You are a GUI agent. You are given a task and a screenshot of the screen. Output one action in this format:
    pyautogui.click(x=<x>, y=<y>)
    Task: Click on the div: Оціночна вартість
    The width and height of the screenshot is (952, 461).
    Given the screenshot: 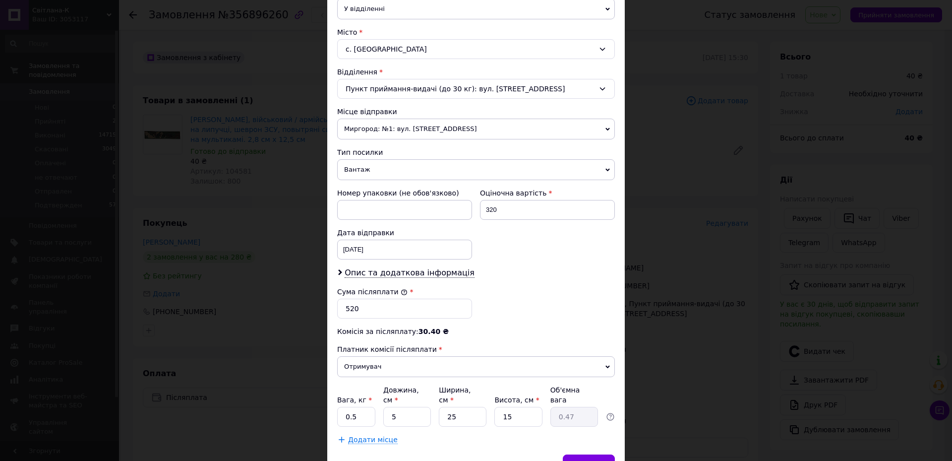 What is the action you would take?
    pyautogui.click(x=548, y=193)
    